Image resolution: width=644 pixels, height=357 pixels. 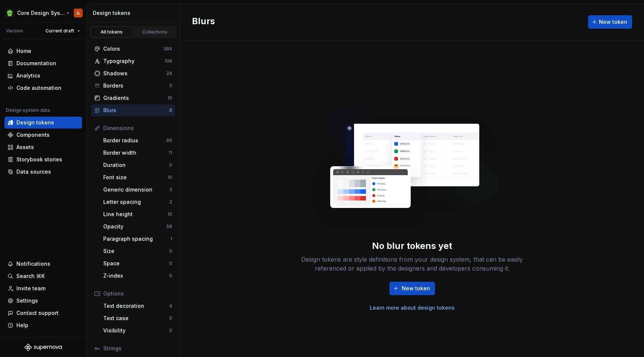 What do you see at coordinates (43, 147) in the screenshot?
I see `a: Assets` at bounding box center [43, 147].